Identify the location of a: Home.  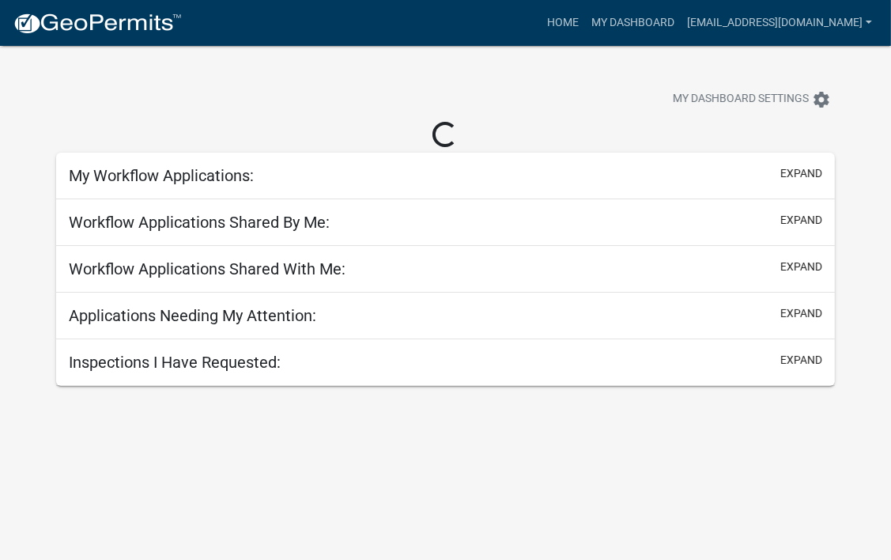
(563, 23).